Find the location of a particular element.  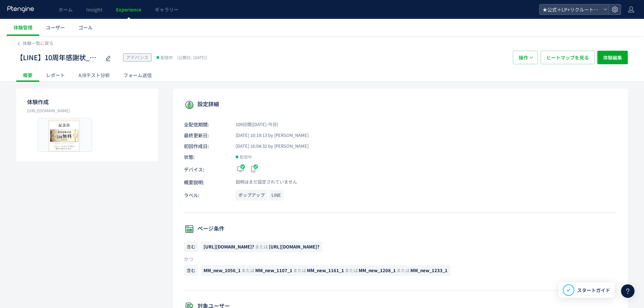

span: 最終更新日: is located at coordinates (206, 135).